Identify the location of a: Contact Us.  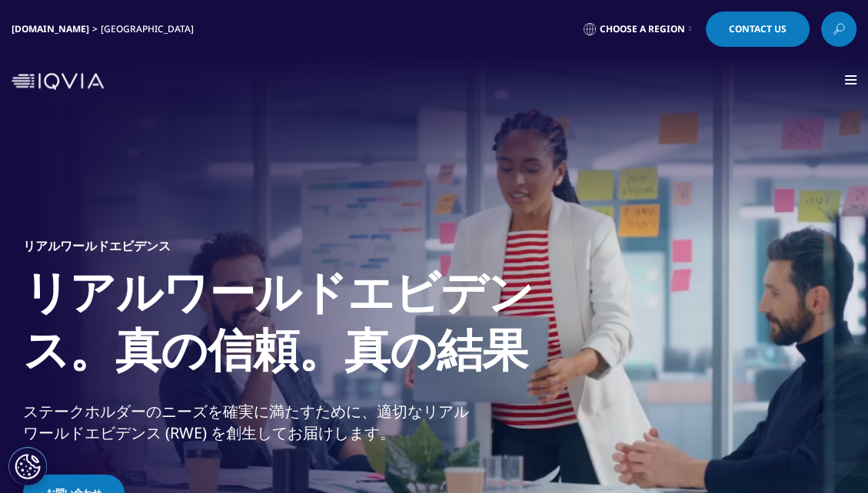
(757, 30).